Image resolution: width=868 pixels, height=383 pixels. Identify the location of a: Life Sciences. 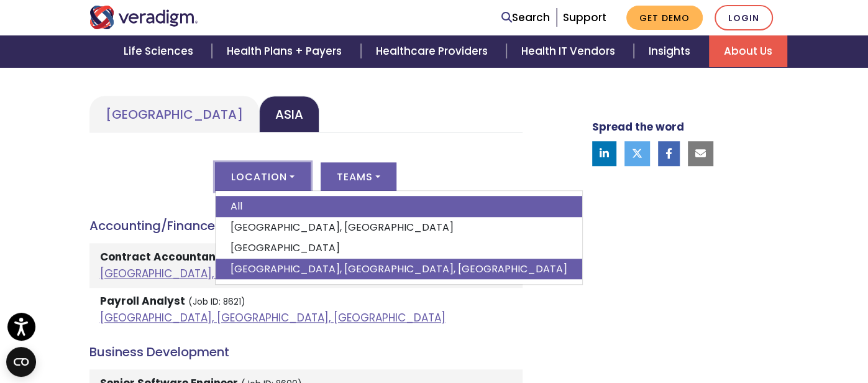
(160, 51).